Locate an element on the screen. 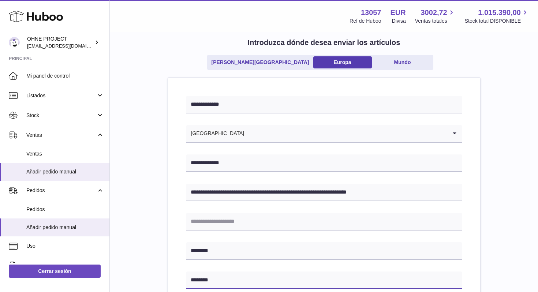 This screenshot has width=538, height=292. span: Listados is located at coordinates (61, 96).